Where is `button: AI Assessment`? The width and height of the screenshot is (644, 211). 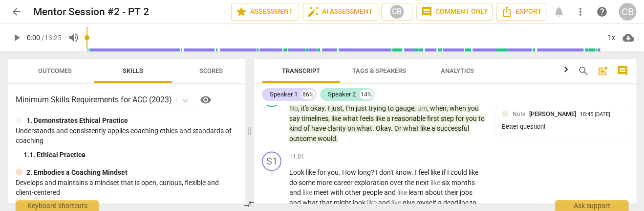
button: AI Assessment is located at coordinates (340, 11).